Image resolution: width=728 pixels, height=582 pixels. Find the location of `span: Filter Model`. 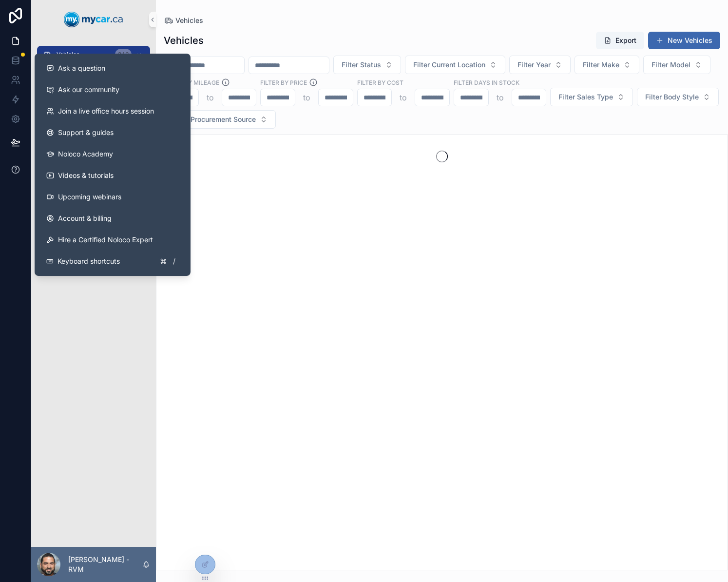

span: Filter Model is located at coordinates (670, 65).